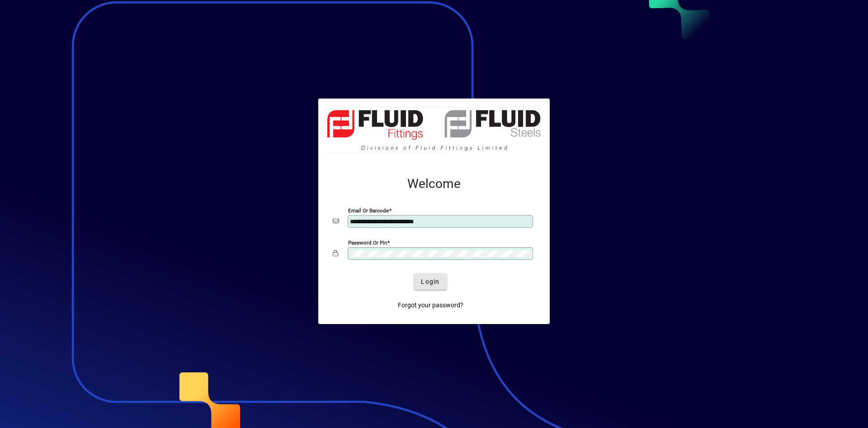 This screenshot has width=868, height=428. What do you see at coordinates (434, 184) in the screenshot?
I see `h2: Welcome` at bounding box center [434, 184].